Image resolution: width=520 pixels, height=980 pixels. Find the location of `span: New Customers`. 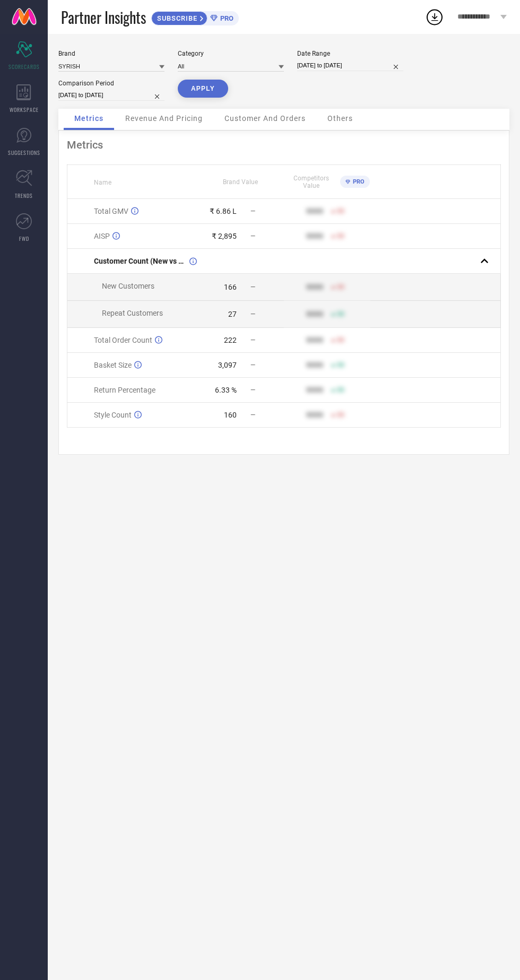

span: New Customers is located at coordinates (128, 286).